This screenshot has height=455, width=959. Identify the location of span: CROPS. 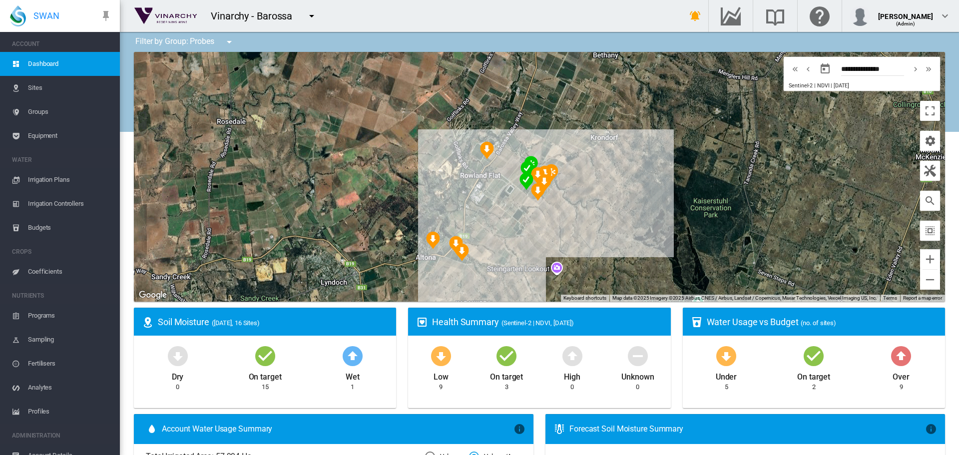
(62, 252).